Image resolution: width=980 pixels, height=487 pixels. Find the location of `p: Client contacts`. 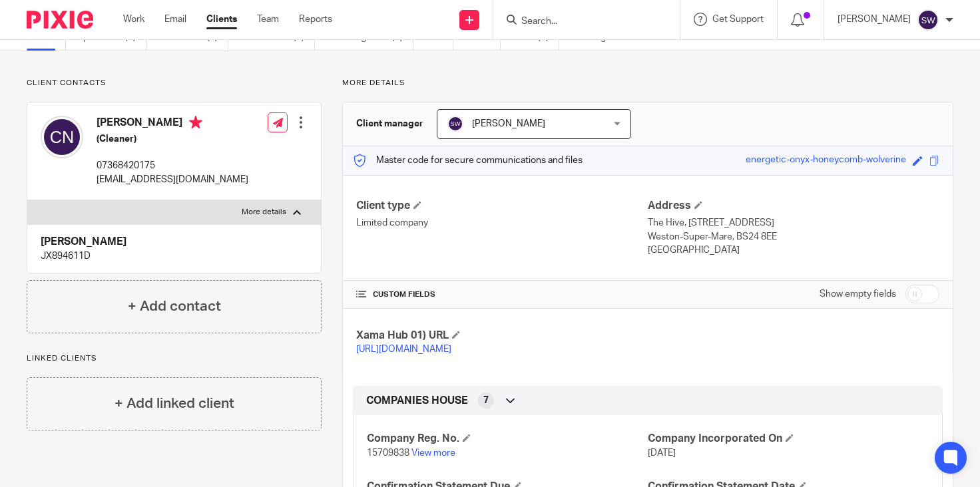

p: Client contacts is located at coordinates (174, 83).